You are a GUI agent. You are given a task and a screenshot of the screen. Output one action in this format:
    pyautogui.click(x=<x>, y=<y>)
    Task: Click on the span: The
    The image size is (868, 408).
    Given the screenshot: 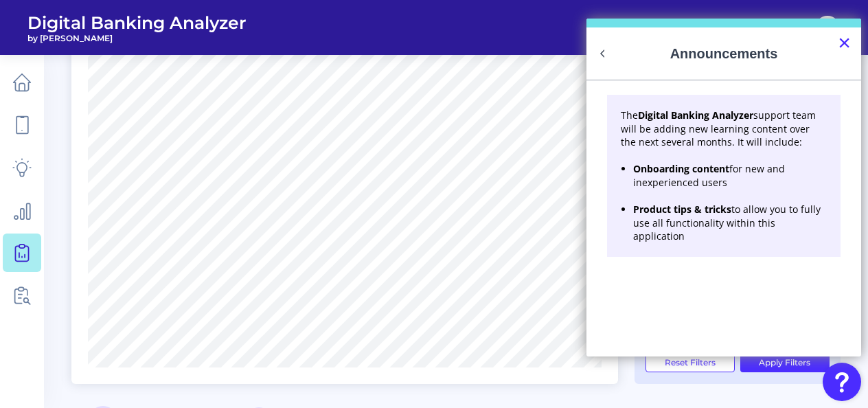 What is the action you would take?
    pyautogui.click(x=629, y=115)
    